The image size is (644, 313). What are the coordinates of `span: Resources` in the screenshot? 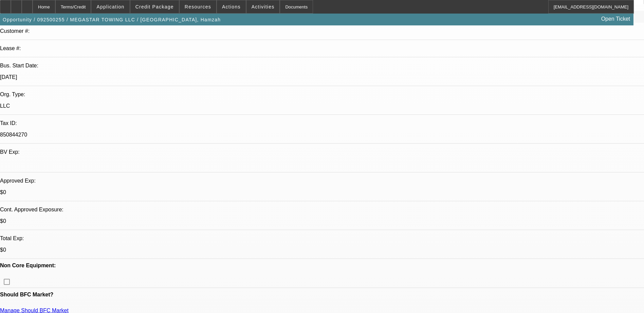 It's located at (198, 7).